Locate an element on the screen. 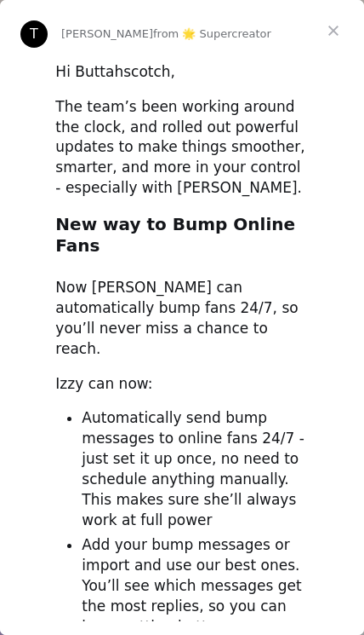 The height and width of the screenshot is (635, 364). div: Hi Buttahscotch, is located at coordinates (182, 72).